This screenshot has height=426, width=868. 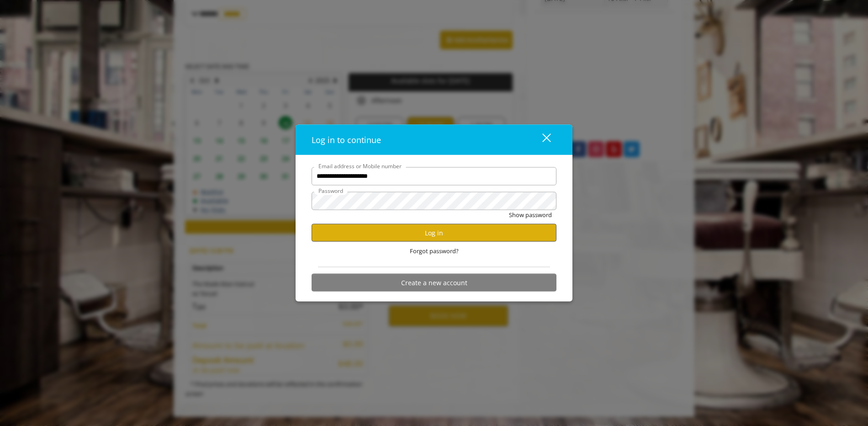 What do you see at coordinates (541, 140) in the screenshot?
I see `div: close dialog` at bounding box center [541, 140].